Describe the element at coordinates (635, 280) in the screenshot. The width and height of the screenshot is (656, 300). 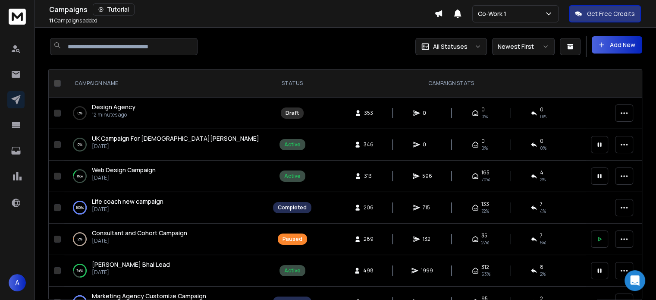
I see `div: Open Intercom Messenger` at that location.